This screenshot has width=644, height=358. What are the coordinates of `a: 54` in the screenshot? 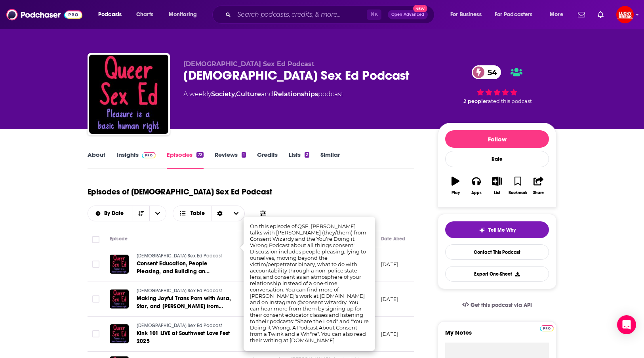 It's located at (486, 72).